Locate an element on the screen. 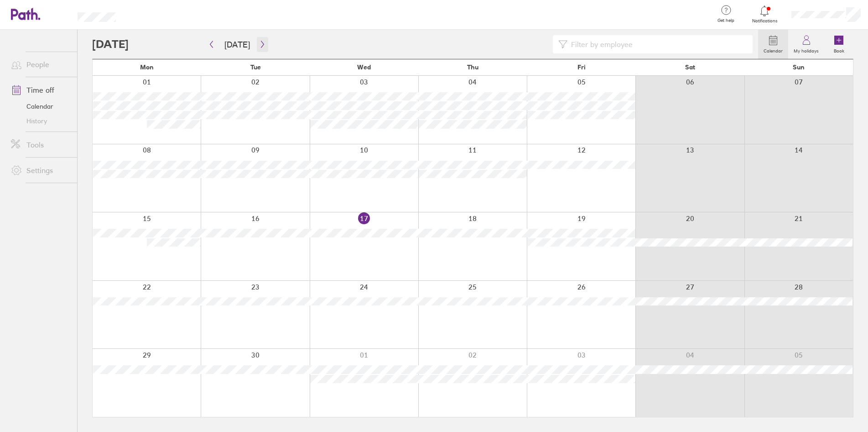 Image resolution: width=868 pixels, height=432 pixels. a: Tools is located at coordinates (40, 145).